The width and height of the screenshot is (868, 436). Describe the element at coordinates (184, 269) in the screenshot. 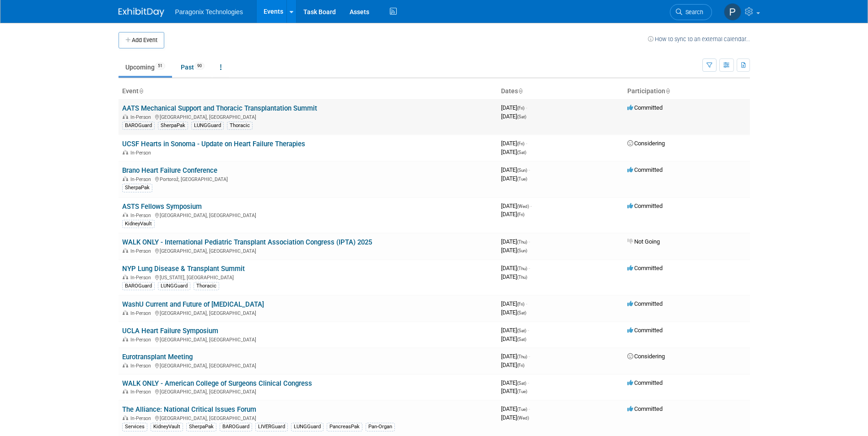

I see `a: NYP Lung Disease & Transplant Summit` at that location.